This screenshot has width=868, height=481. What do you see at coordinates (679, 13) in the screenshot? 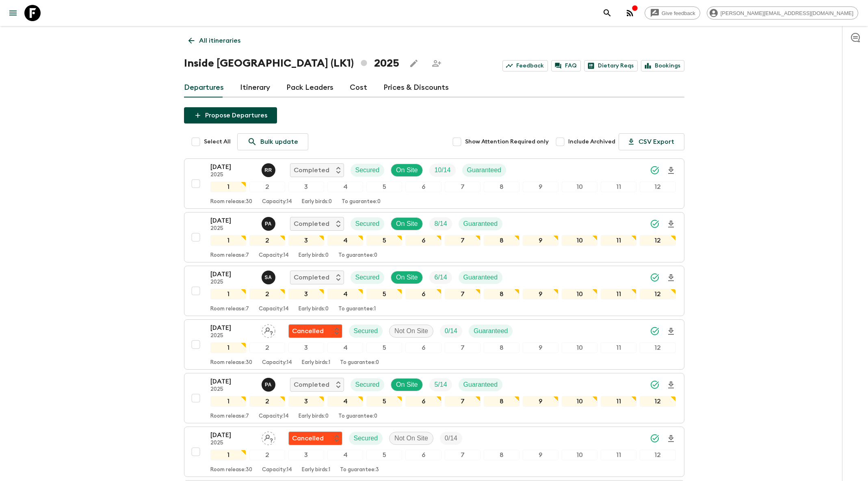
I see `span: Give feedback` at bounding box center [679, 13].